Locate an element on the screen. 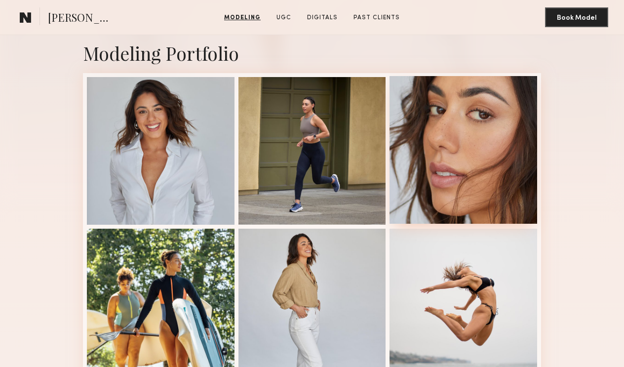  a: UGC is located at coordinates (284, 18).